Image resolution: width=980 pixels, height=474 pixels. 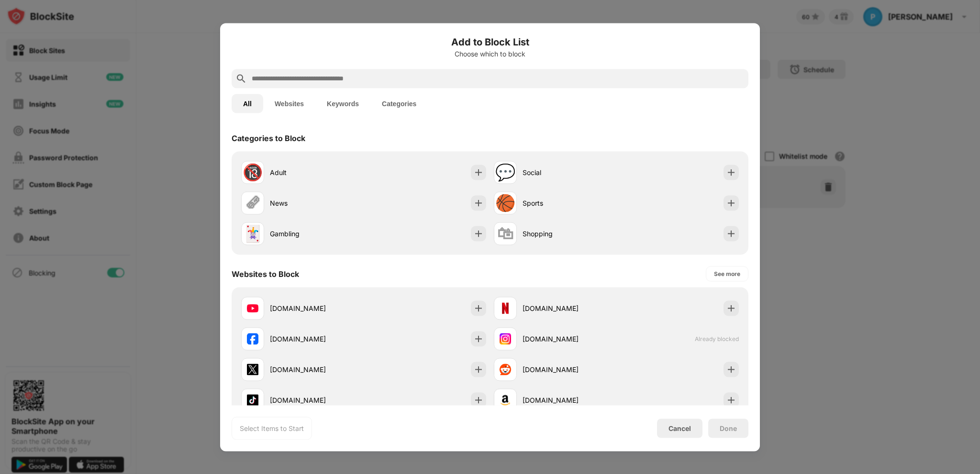 I want to click on button: All, so click(x=248, y=104).